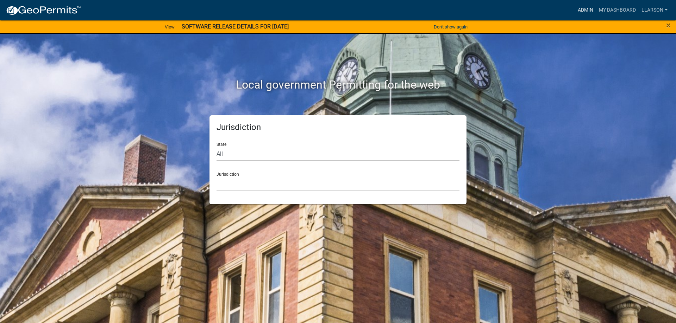 Image resolution: width=676 pixels, height=323 pixels. Describe the element at coordinates (585, 10) in the screenshot. I see `a: Admin` at that location.